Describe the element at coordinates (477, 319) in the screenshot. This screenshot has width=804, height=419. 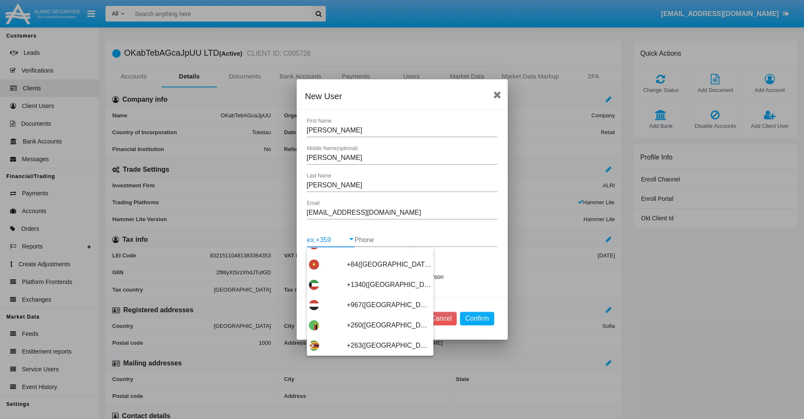
I see `button: Confirm` at that location.